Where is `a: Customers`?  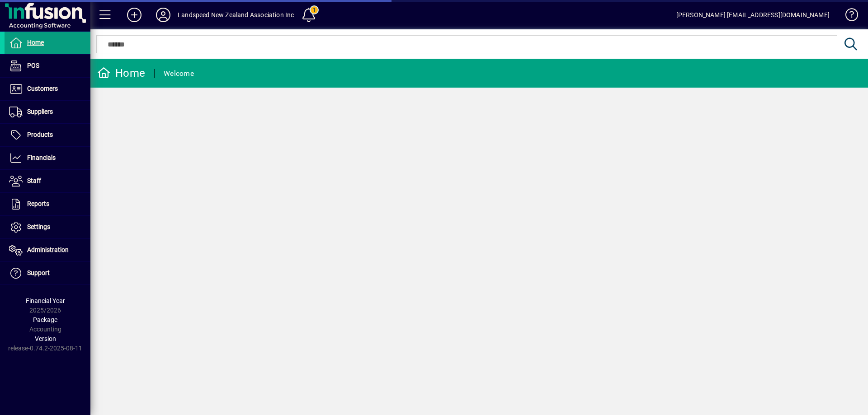 a: Customers is located at coordinates (47, 89).